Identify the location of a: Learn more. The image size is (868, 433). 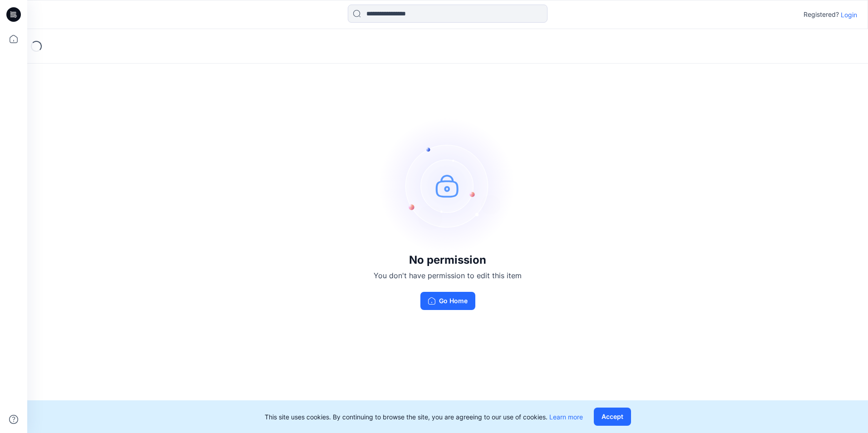
(566, 416).